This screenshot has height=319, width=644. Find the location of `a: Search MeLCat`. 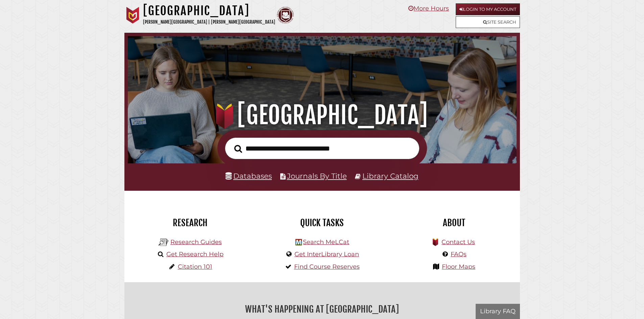

a: Search MeLCat is located at coordinates (326, 242).